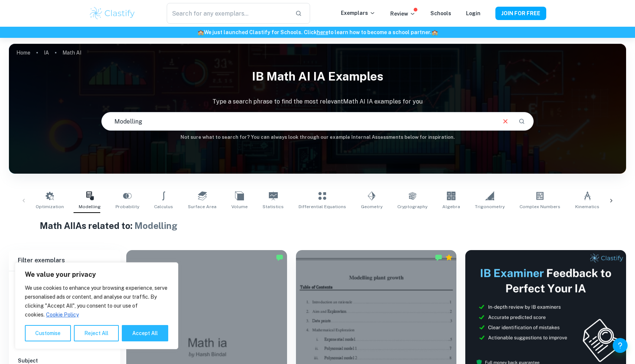  What do you see at coordinates (521, 13) in the screenshot?
I see `a: JOIN FOR FREE` at bounding box center [521, 13].